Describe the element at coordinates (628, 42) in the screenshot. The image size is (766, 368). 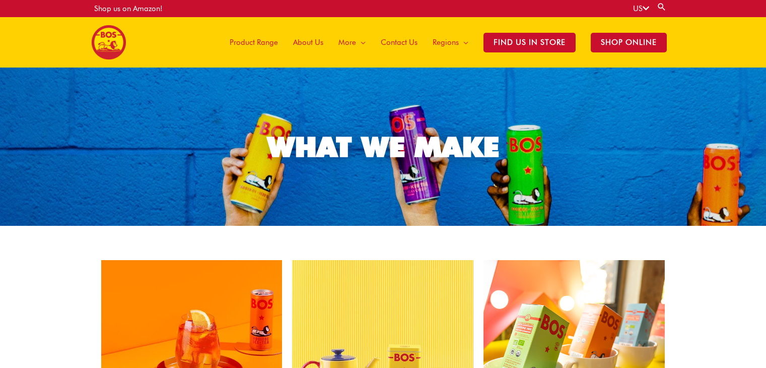
I see `span: SHOP ONLINE` at that location.